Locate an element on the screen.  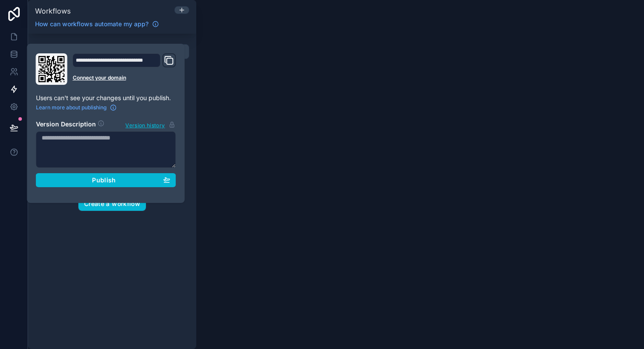
button: Publish is located at coordinates (106, 180).